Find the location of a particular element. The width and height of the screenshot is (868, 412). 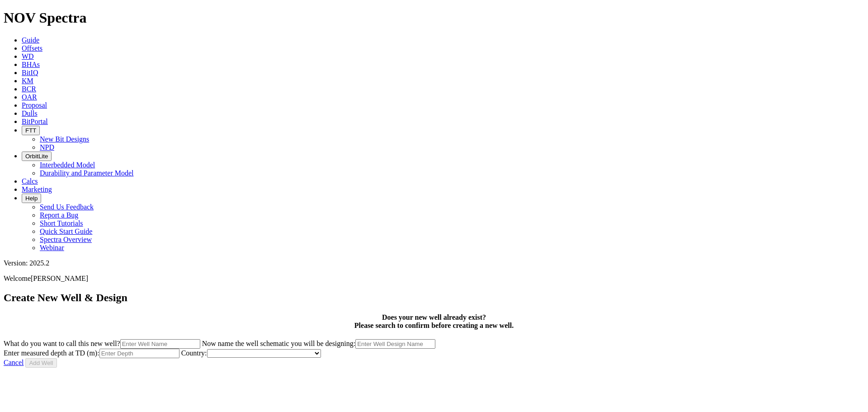

a: BCR is located at coordinates (29, 88).